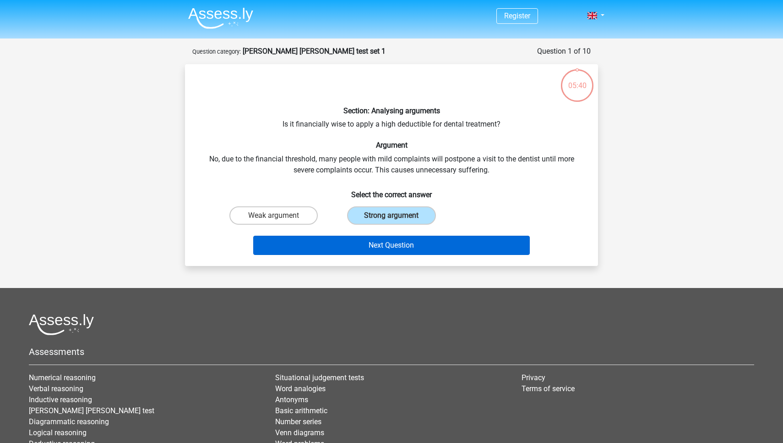 The width and height of the screenshot is (783, 443). I want to click on a: Situational judgement tests, so click(320, 377).